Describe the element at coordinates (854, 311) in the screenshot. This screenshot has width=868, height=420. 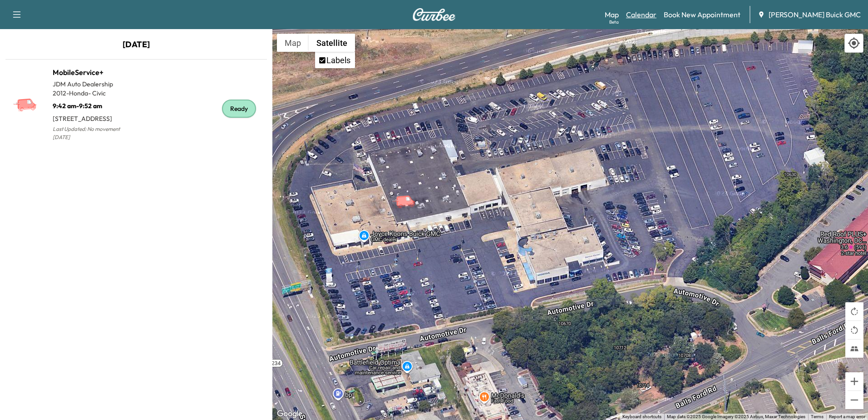
I see `button: Rotate map clockwise` at that location.